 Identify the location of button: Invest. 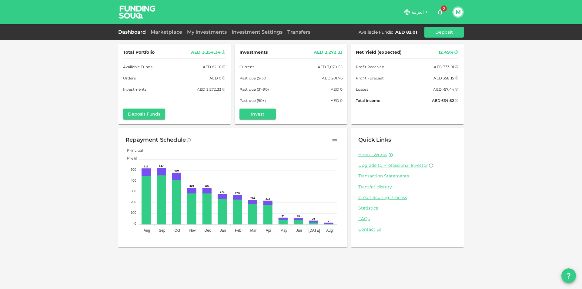
(258, 114).